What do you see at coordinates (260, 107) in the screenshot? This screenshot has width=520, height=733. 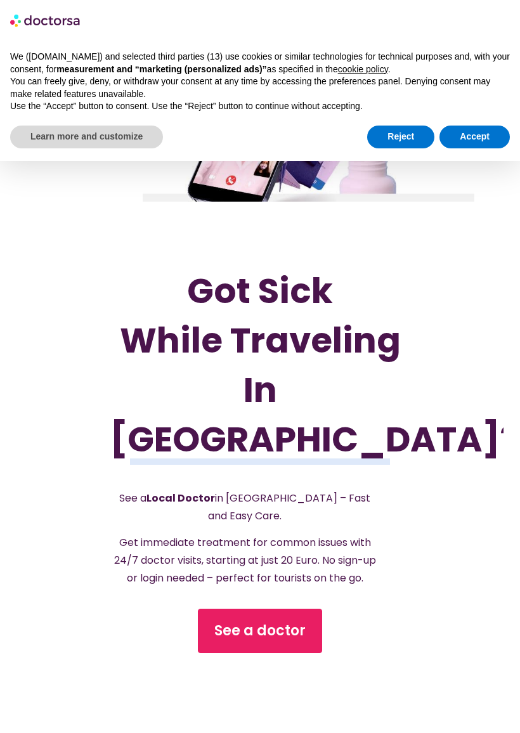 I see `p: Use the “Accept” button to consent. Use the “Reject” button to continue without accepting.` at bounding box center [260, 107].